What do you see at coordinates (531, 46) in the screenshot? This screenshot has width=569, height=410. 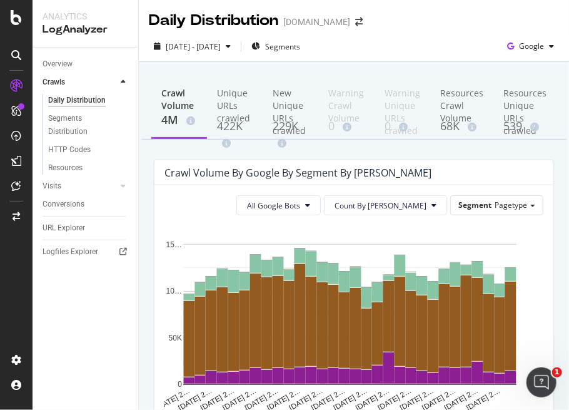 I see `button: Google` at bounding box center [531, 46].